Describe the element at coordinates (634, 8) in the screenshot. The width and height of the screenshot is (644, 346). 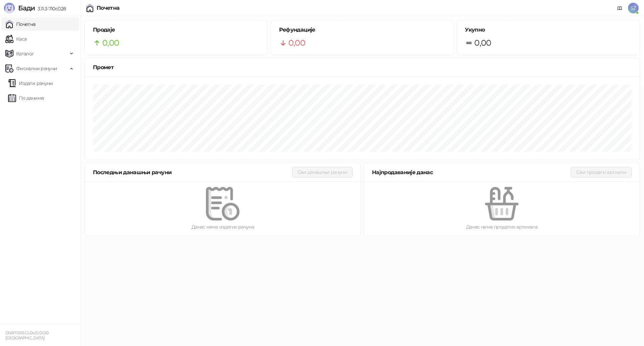
I see `span: SŽ` at that location.